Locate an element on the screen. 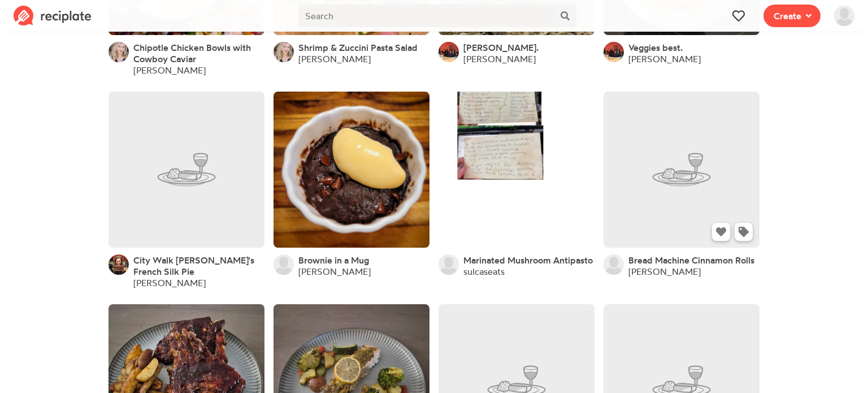  span: Marinated Mushroom Antipasto is located at coordinates (528, 260).